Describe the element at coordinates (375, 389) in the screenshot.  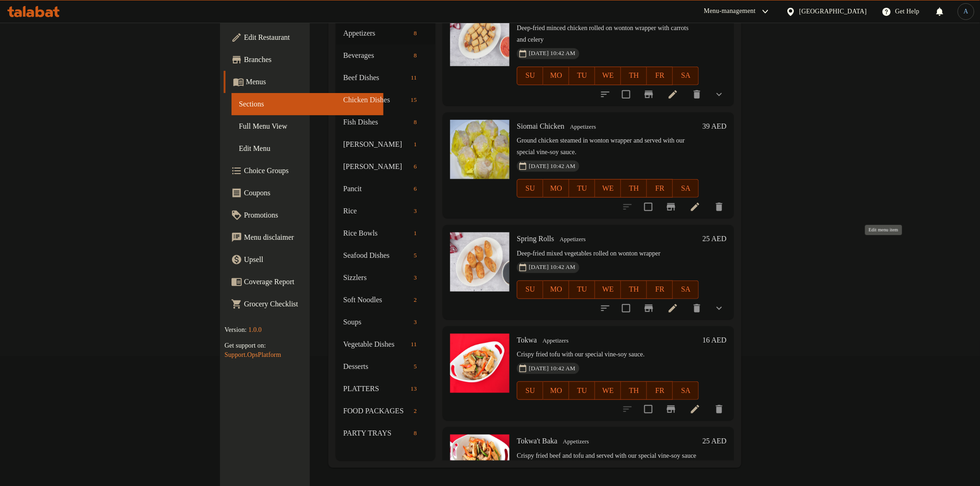
I see `span: PLATTERS` at that location.